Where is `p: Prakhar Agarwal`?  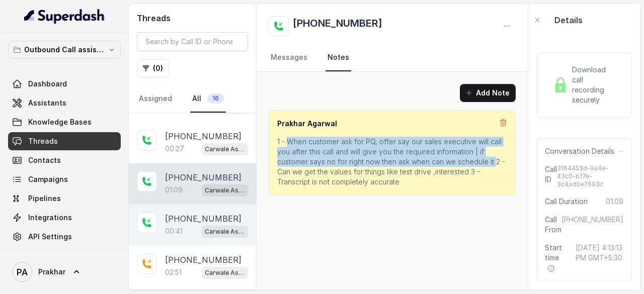
p: Prakhar Agarwal is located at coordinates (307, 124).